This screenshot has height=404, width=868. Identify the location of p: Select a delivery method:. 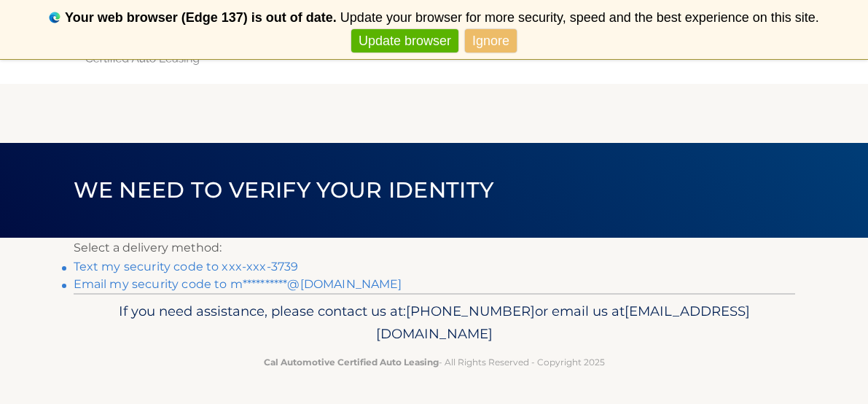
(434, 248).